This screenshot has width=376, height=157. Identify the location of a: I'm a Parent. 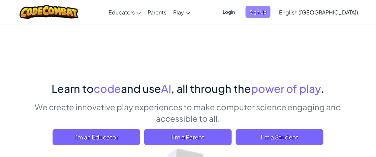
(188, 137).